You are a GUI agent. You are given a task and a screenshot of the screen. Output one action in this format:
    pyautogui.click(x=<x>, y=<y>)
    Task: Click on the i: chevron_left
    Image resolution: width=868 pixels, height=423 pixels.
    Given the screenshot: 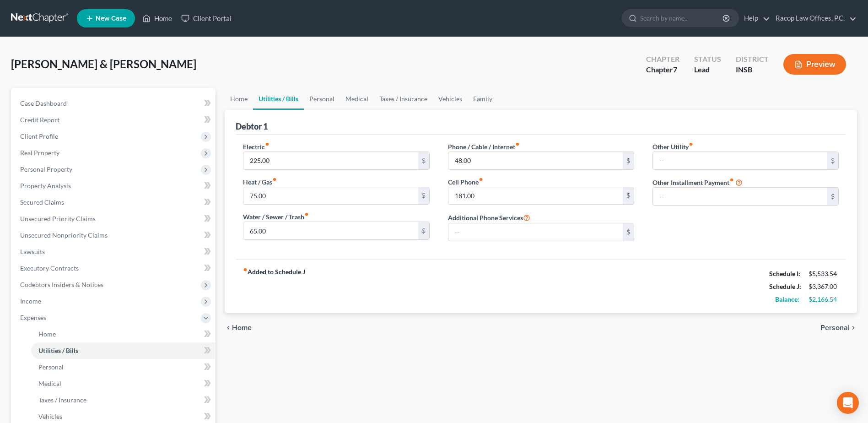 What is the action you would take?
    pyautogui.click(x=228, y=327)
    